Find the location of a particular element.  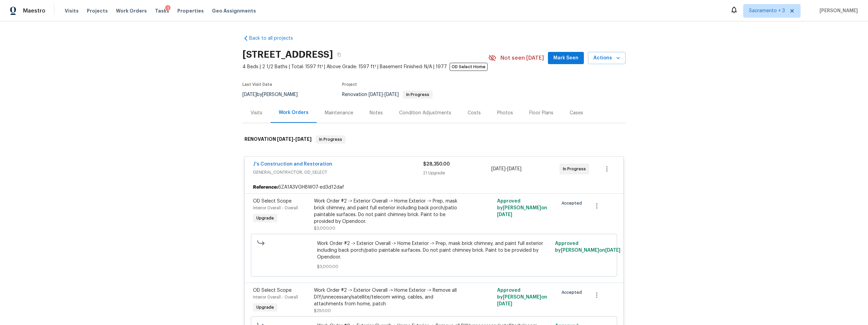

div: Visits is located at coordinates (257, 113).